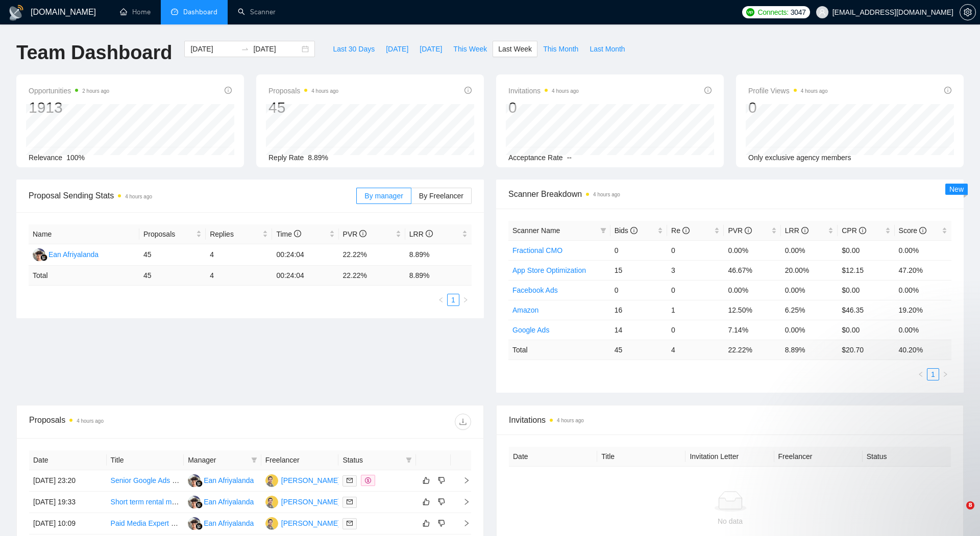 The height and width of the screenshot is (536, 980). Describe the element at coordinates (680, 230) in the screenshot. I see `span: Re` at that location.